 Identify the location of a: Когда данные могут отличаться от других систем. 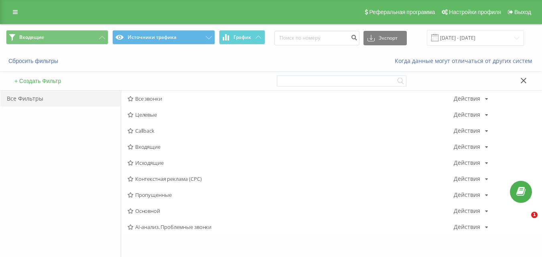
(465, 61).